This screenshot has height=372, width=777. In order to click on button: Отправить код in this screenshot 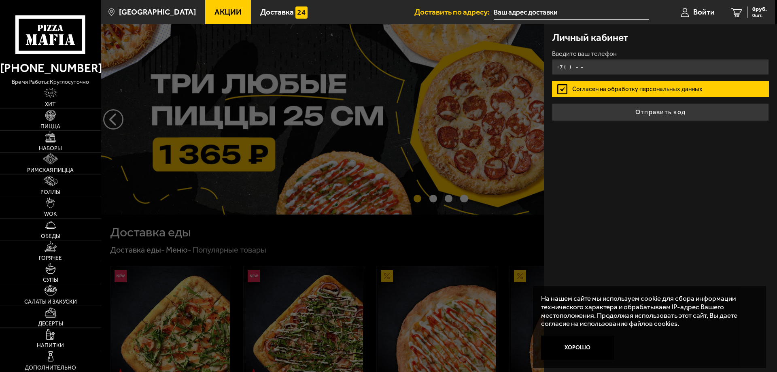, I will do `click(660, 112)`.